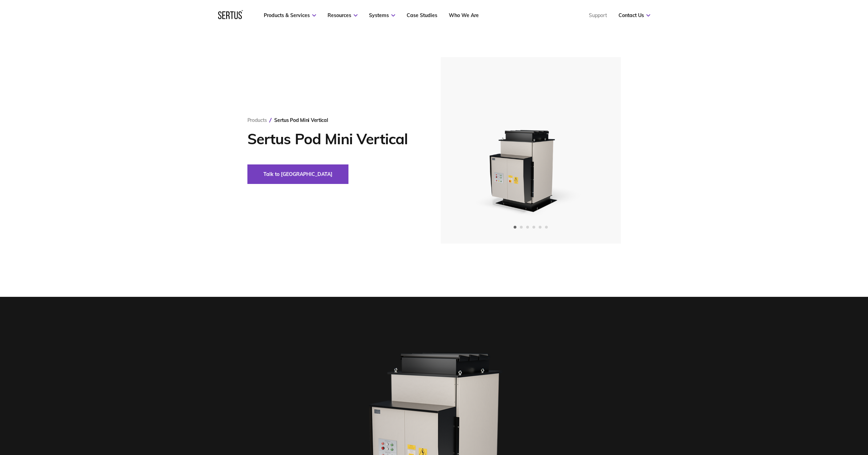  What do you see at coordinates (382, 16) in the screenshot?
I see `a: Systems` at bounding box center [382, 16].